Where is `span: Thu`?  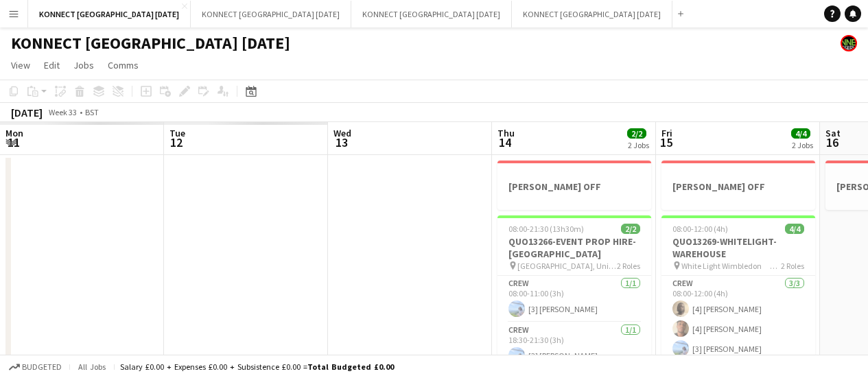
span: Thu is located at coordinates (506, 133).